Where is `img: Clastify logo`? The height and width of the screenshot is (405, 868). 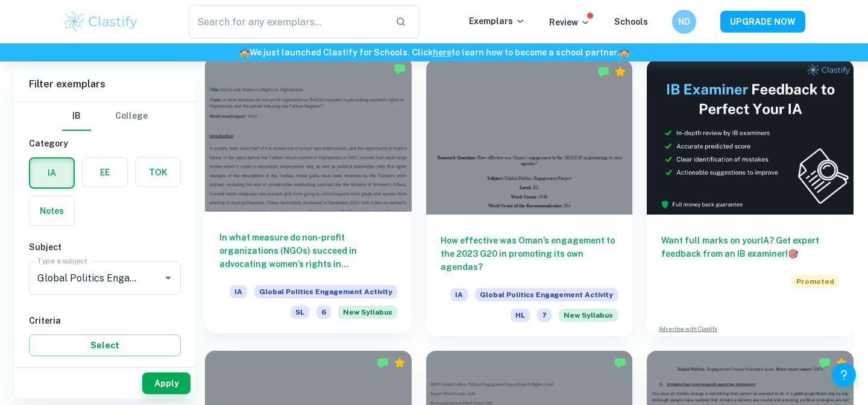 img: Clastify logo is located at coordinates (101, 21).